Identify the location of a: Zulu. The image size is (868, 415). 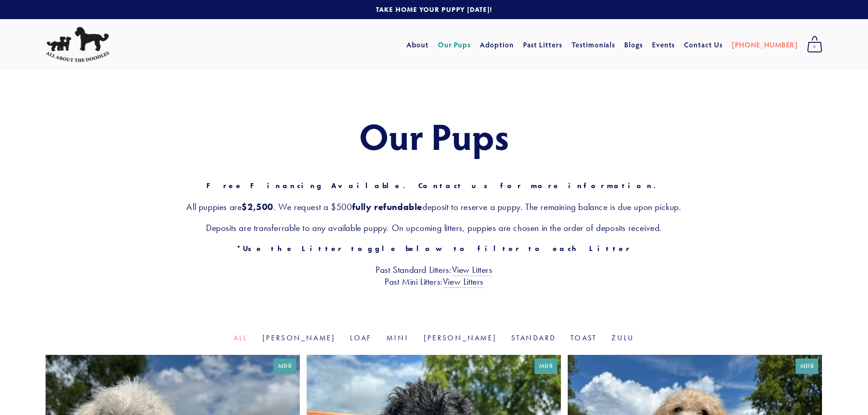
(623, 338).